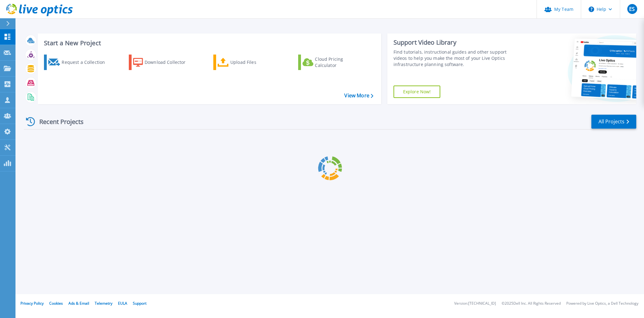 This screenshot has height=318, width=644. What do you see at coordinates (248, 62) in the screenshot?
I see `a: Upload Files` at bounding box center [248, 62].